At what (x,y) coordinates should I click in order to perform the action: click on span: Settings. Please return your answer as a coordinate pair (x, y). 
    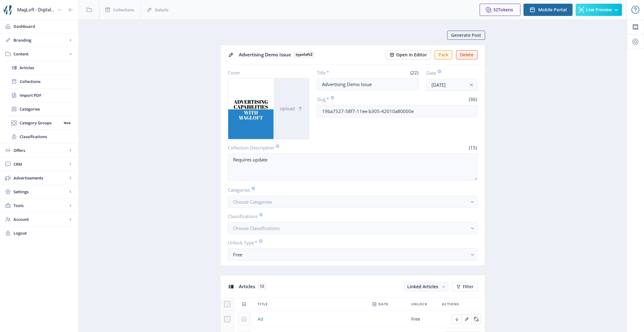
    Looking at the image, I should click on (40, 192).